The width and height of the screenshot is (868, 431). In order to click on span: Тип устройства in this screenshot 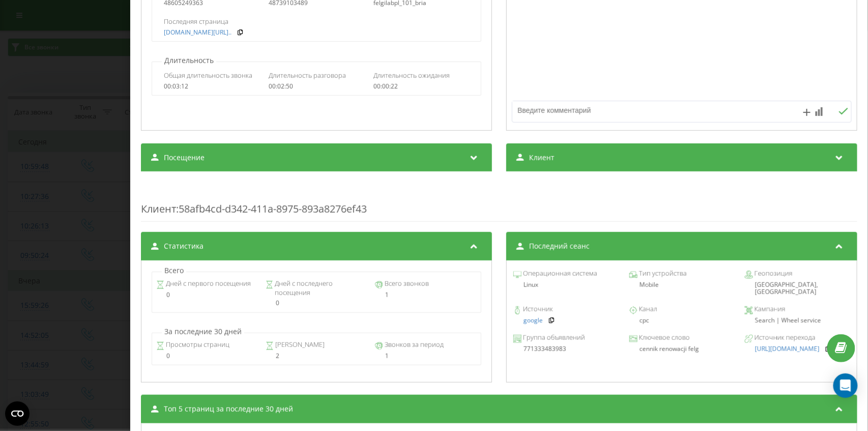, I will do `click(661, 274)`.